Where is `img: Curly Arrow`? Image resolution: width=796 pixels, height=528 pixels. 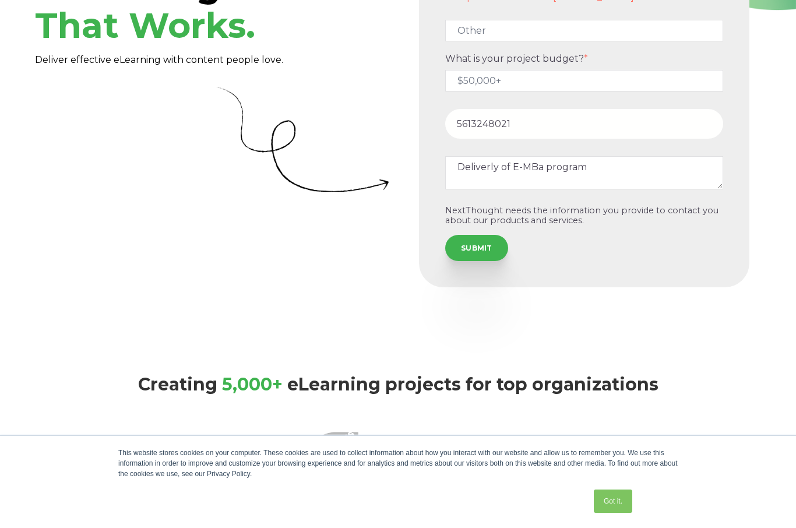
img: Curly Arrow is located at coordinates (302, 139).